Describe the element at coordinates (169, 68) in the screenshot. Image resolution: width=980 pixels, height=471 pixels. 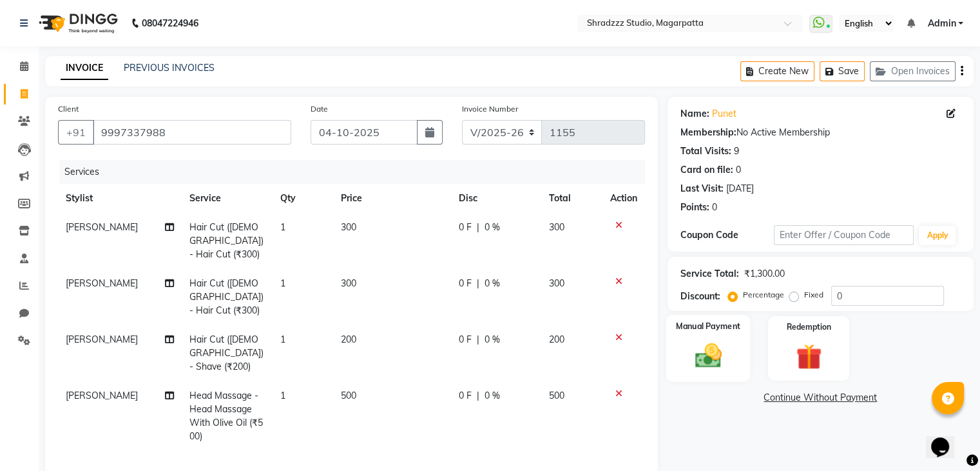
I see `a: PREVIOUS INVOICES` at that location.